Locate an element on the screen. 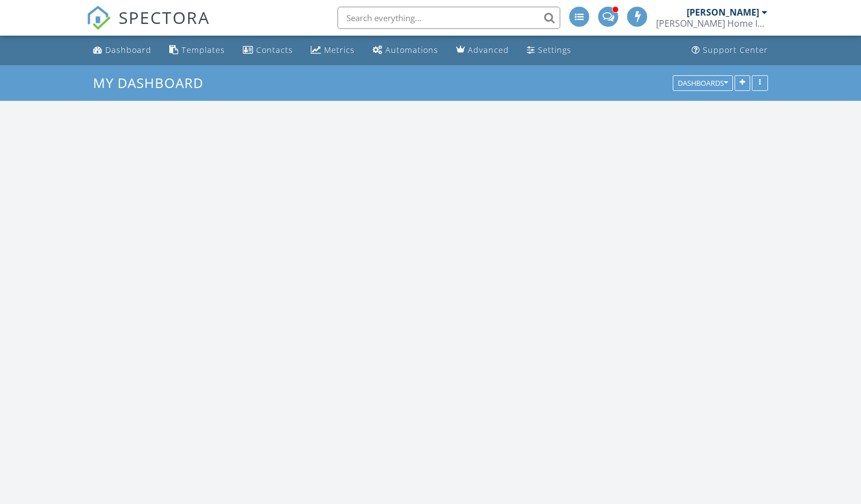 This screenshot has width=861, height=504. a: Metrics is located at coordinates (332, 50).